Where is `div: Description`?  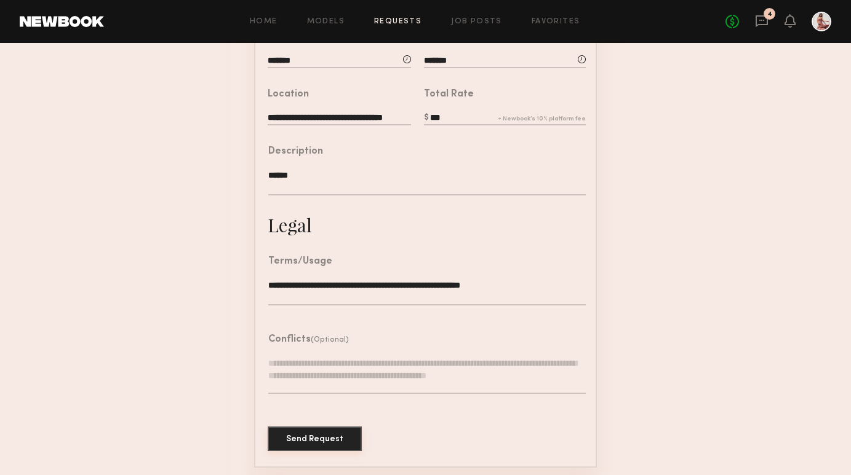
div: Description is located at coordinates (295, 152).